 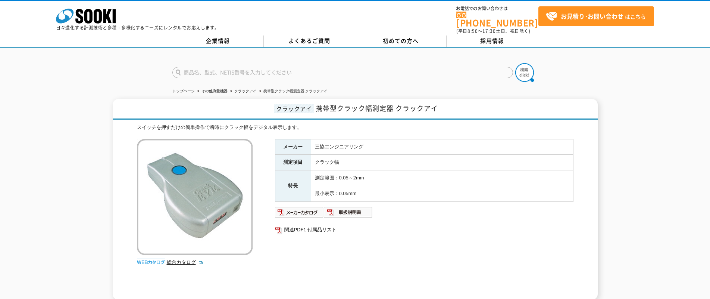 I want to click on a: メーカーカタログ, so click(x=299, y=213).